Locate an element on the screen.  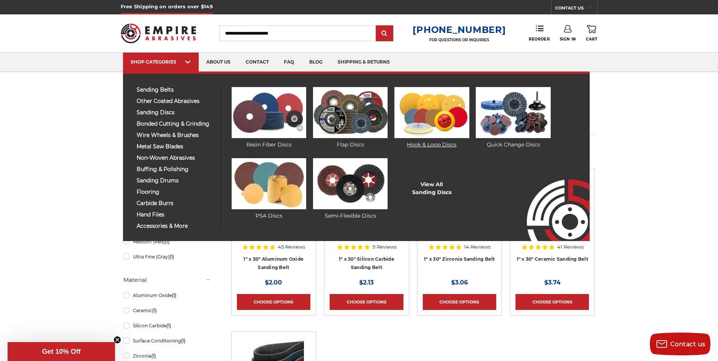
button: Contact us is located at coordinates (680, 344).